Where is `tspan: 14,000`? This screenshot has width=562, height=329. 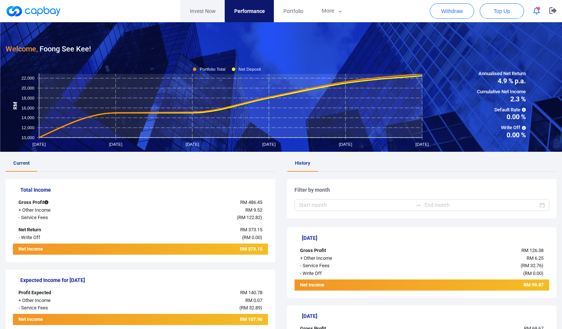
tspan: 14,000 is located at coordinates (28, 118).